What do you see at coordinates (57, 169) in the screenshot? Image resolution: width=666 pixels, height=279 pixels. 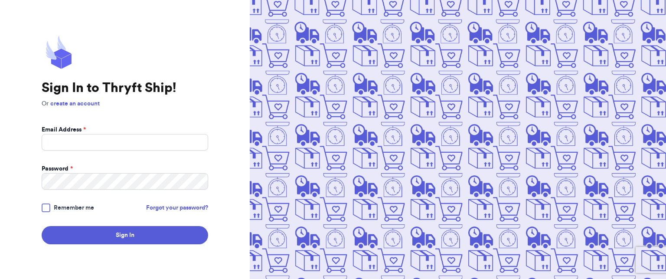 I see `label: Password` at bounding box center [57, 169].